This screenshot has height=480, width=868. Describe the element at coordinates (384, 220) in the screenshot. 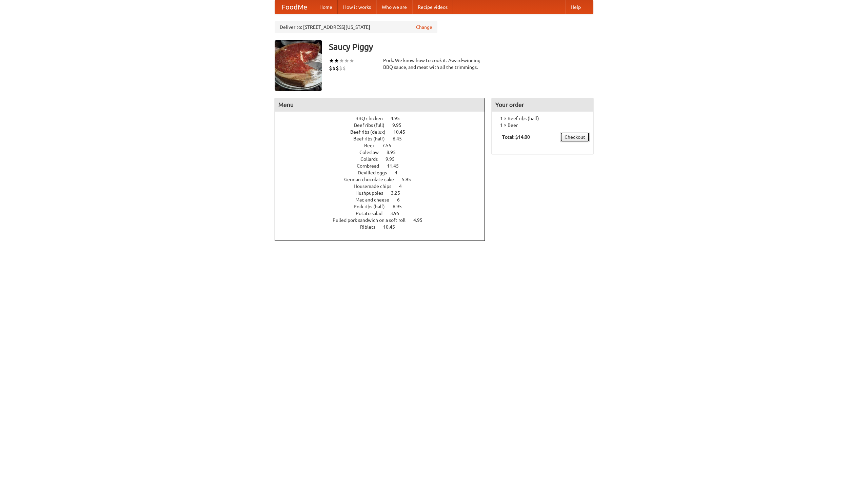

I see `a: Pulled pork sandwich on a soft roll 4.95` at that location.